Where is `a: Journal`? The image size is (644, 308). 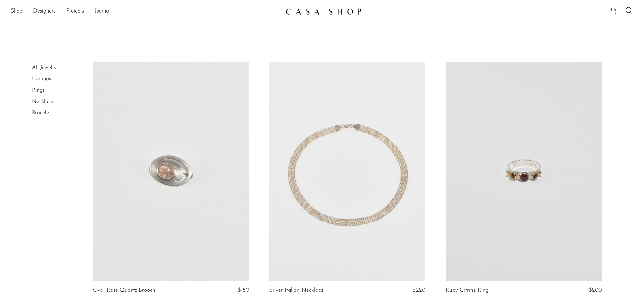 a: Journal is located at coordinates (103, 12).